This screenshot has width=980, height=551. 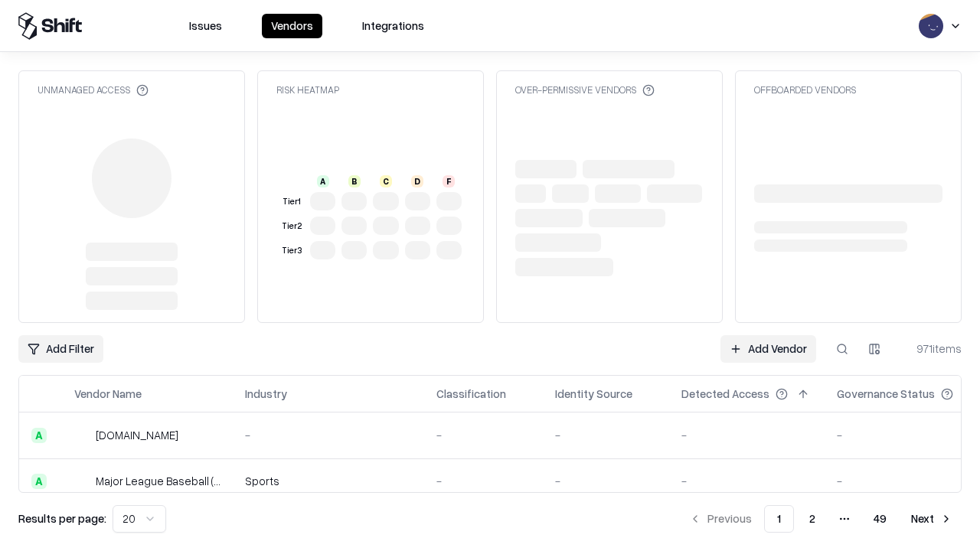 I want to click on div: Risk Heatmap, so click(x=308, y=89).